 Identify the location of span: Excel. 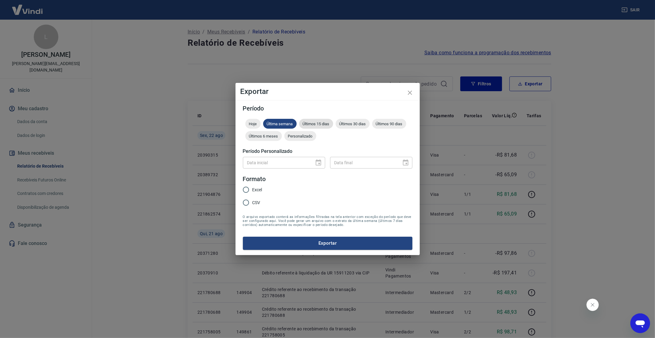
(257, 190).